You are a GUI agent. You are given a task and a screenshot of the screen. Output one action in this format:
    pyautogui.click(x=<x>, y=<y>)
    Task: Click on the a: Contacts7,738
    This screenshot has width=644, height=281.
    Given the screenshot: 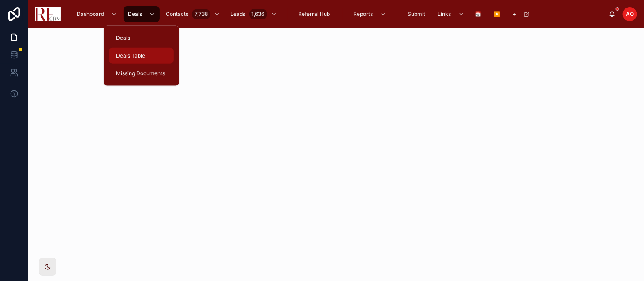 What is the action you would take?
    pyautogui.click(x=193, y=14)
    